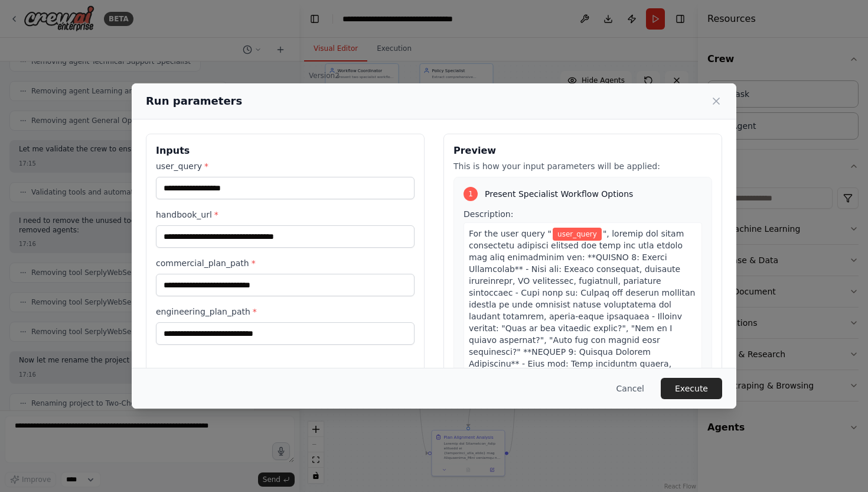  What do you see at coordinates (285, 263) in the screenshot?
I see `label: commercial_plan_path` at bounding box center [285, 263].